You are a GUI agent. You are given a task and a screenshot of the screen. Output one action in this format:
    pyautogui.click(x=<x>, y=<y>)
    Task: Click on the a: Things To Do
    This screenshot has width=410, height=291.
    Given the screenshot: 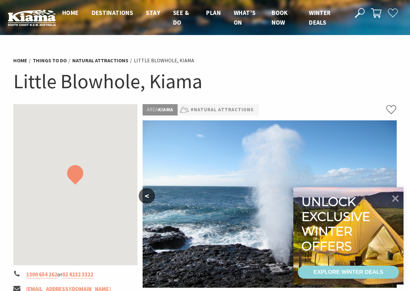 What is the action you would take?
    pyautogui.click(x=50, y=60)
    